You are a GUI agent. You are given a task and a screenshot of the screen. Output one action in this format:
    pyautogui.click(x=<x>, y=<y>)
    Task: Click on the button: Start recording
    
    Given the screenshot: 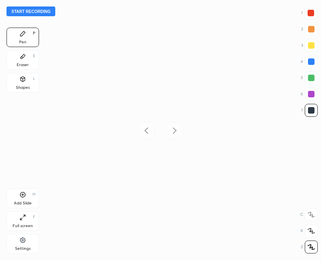 What is the action you would take?
    pyautogui.click(x=31, y=11)
    